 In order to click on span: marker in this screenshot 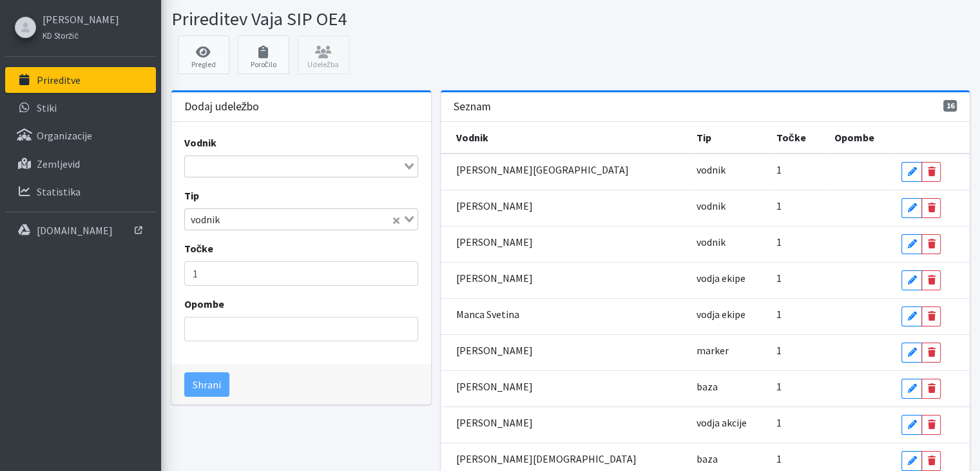, I will do `click(713, 350)`.